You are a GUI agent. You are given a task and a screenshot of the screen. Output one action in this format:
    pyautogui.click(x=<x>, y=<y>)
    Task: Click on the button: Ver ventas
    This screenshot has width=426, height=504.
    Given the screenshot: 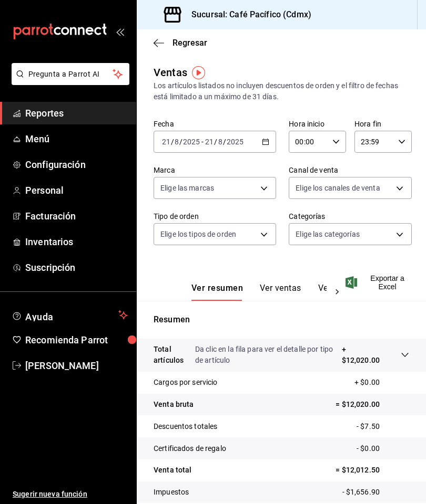 What is the action you would take?
    pyautogui.click(x=280, y=292)
    